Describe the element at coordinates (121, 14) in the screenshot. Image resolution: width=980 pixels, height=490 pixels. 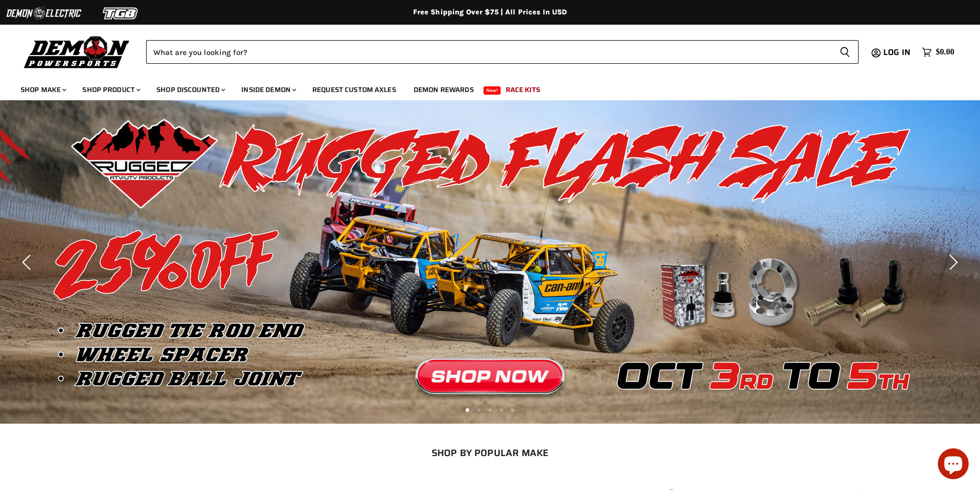
I see `img: TGB Logo 2` at that location.